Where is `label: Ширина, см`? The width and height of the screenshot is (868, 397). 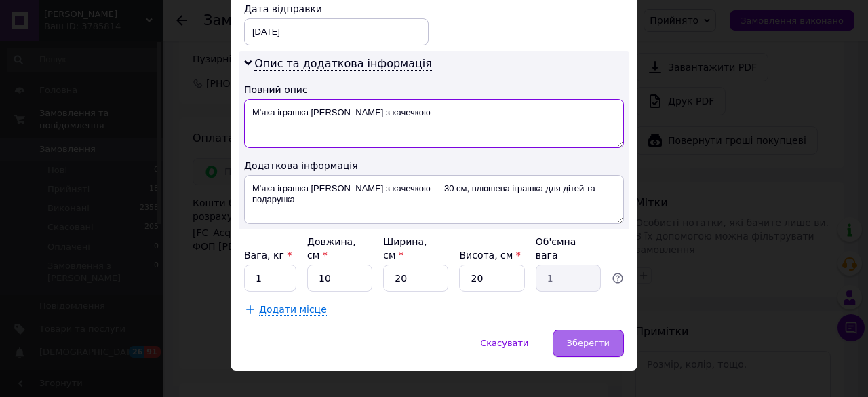 label: Ширина, см is located at coordinates (405, 248).